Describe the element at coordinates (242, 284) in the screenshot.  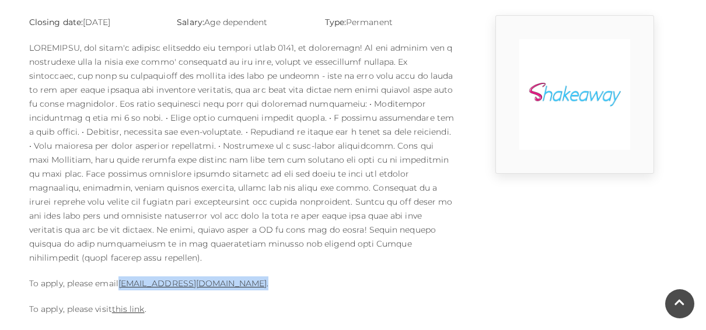
I see `p: To apply, please email .` at that location.